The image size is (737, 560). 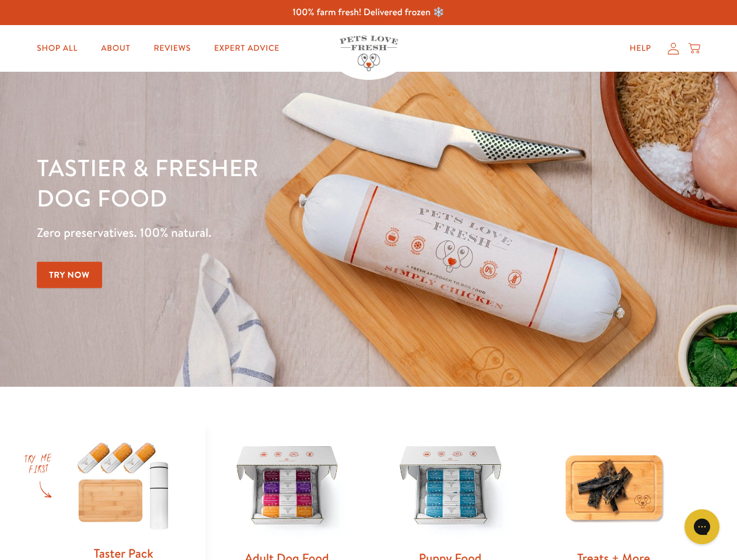 What do you see at coordinates (258, 182) in the screenshot?
I see `h1: Tastier & fresher dog food` at bounding box center [258, 182].